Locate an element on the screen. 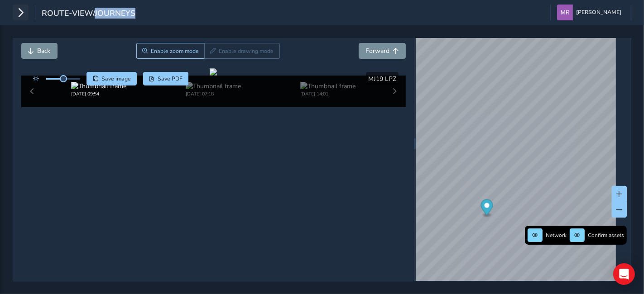  span: MJ19 LPZ is located at coordinates (383, 78).